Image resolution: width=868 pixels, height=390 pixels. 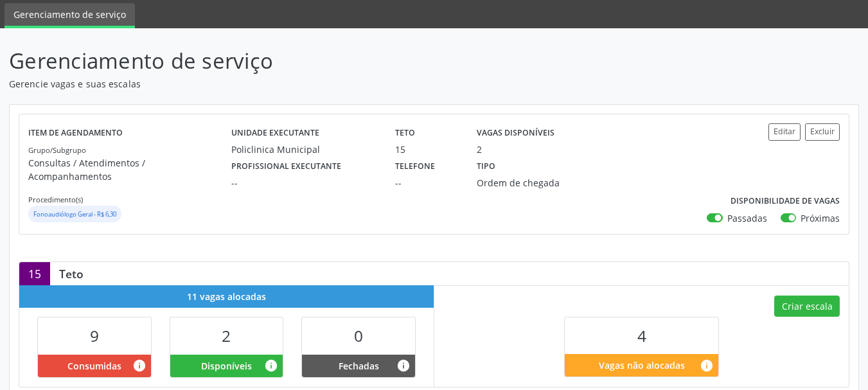 I want to click on button: Excluir, so click(x=822, y=132).